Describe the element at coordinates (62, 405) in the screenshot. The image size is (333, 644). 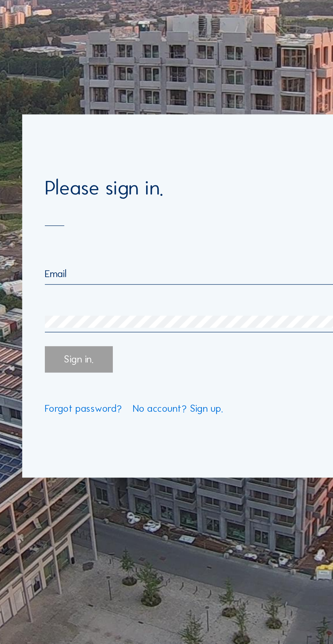
I see `a: Forgot password?` at that location.